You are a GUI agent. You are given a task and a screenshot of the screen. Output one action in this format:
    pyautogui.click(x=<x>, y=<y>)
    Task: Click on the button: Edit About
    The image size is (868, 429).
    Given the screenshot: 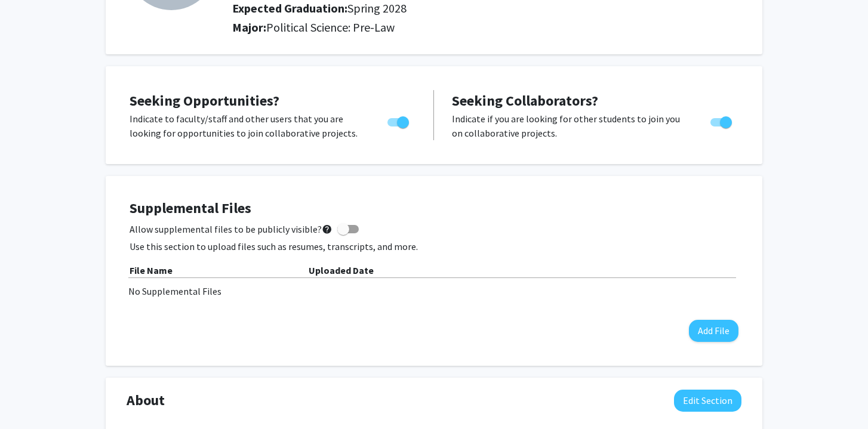 What is the action you would take?
    pyautogui.click(x=708, y=401)
    